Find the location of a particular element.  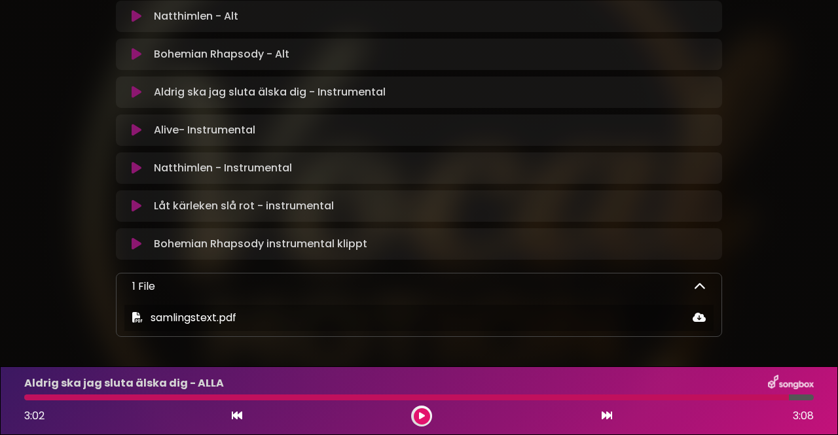

p: Natthimlen - Instrumental is located at coordinates (223, 168).